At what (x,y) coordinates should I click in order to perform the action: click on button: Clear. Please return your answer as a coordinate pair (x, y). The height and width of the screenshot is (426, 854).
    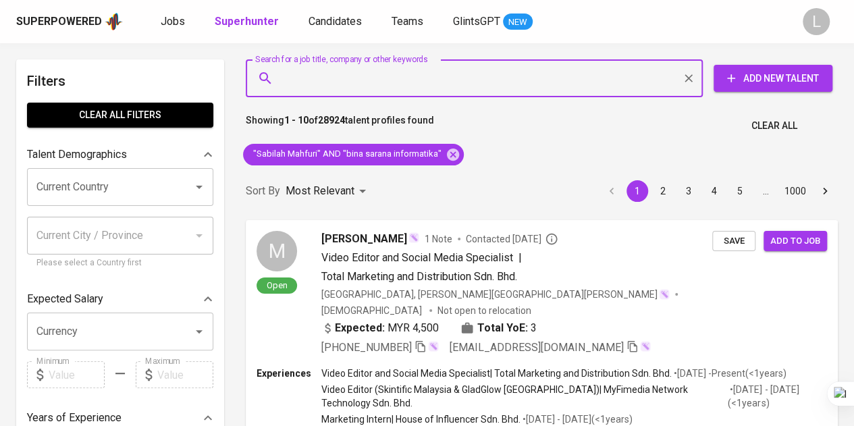
    Looking at the image, I should click on (689, 78).